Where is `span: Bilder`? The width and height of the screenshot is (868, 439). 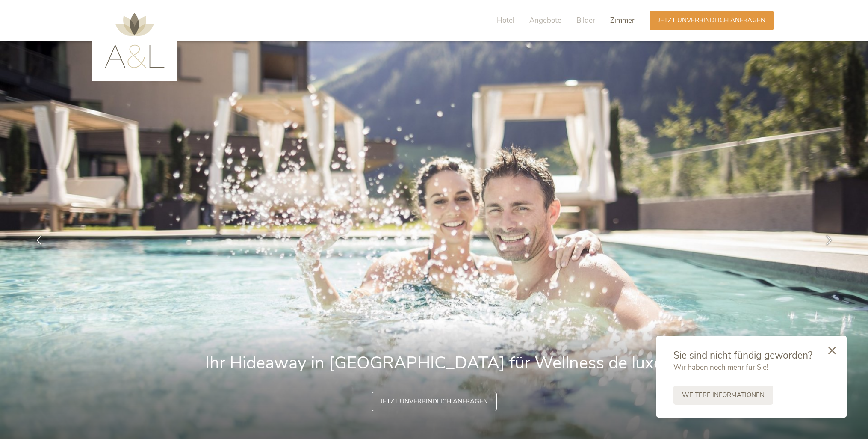
span: Bilder is located at coordinates (586, 20).